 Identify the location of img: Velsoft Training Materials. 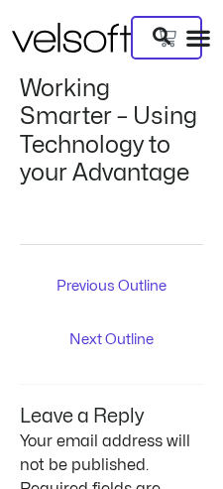
(71, 38).